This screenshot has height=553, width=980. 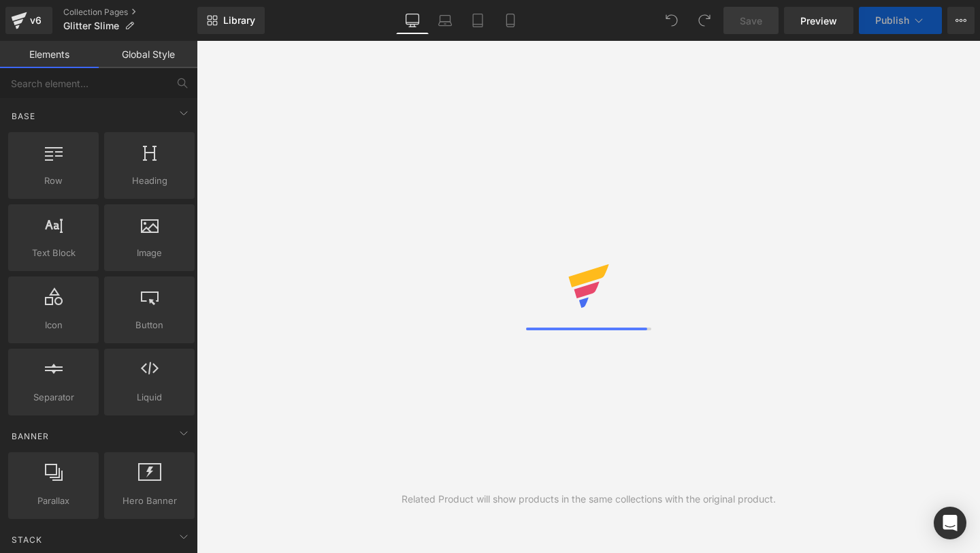 I want to click on span: Stack, so click(x=27, y=539).